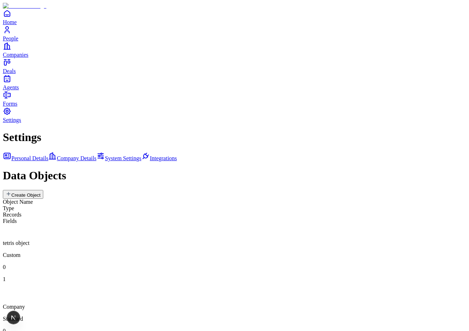 This screenshot has width=469, height=331. What do you see at coordinates (234, 208) in the screenshot?
I see `div: Type` at bounding box center [234, 208].